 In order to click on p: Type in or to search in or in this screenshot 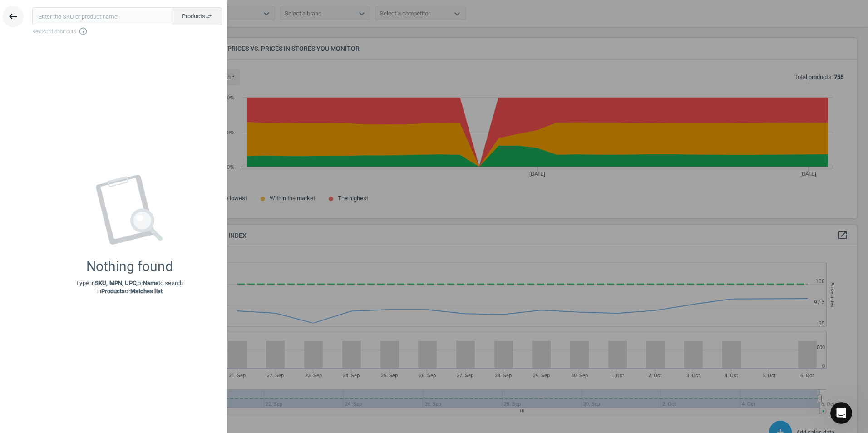, I will do `click(129, 288)`.